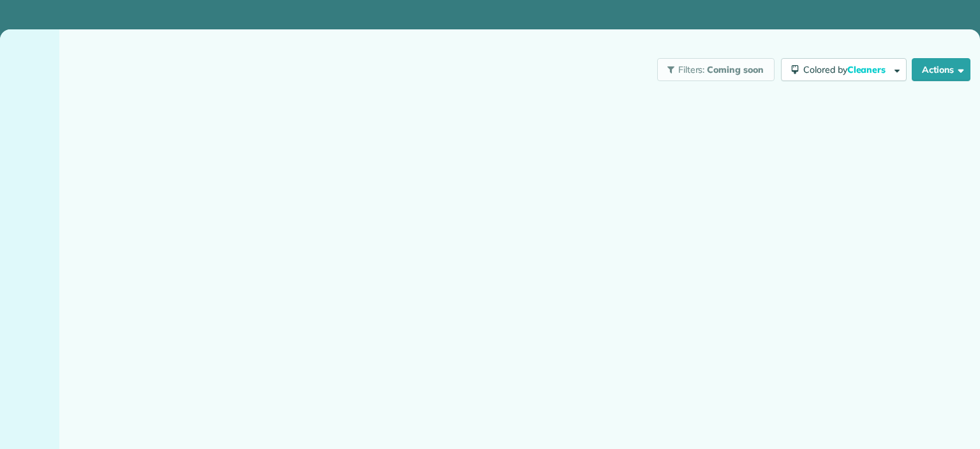 Image resolution: width=980 pixels, height=449 pixels. Describe the element at coordinates (736, 69) in the screenshot. I see `span: Coming soon` at that location.